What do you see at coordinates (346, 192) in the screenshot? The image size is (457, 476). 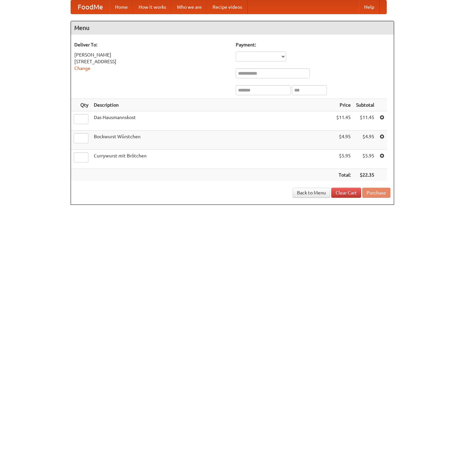 I see `a: Clear Cart` at bounding box center [346, 192].